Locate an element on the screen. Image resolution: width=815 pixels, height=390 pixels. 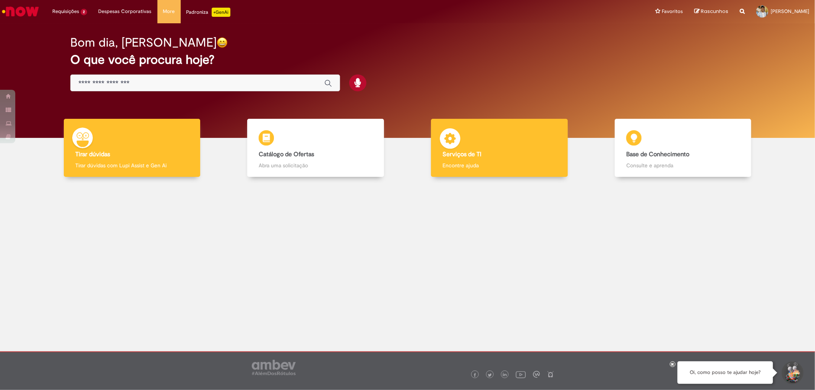
a: Base de Conhecimento Consulte e aprenda is located at coordinates (683, 148).